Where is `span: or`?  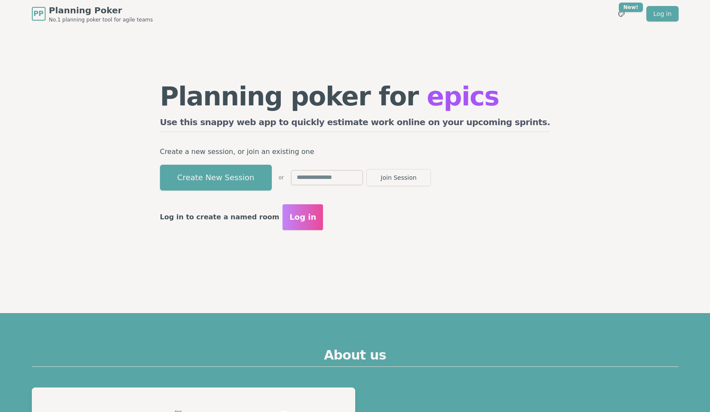
span: or is located at coordinates (281, 178).